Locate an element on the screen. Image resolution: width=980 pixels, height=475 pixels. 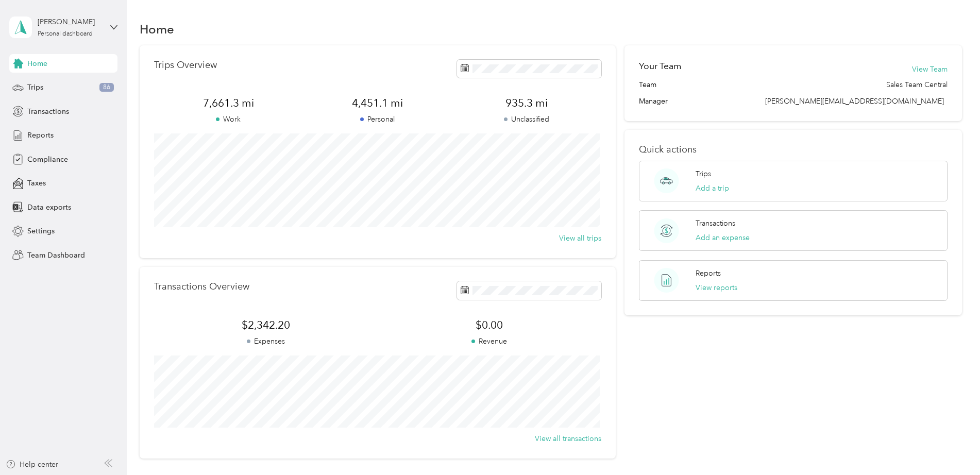
button: Add an expense is located at coordinates (722, 238).